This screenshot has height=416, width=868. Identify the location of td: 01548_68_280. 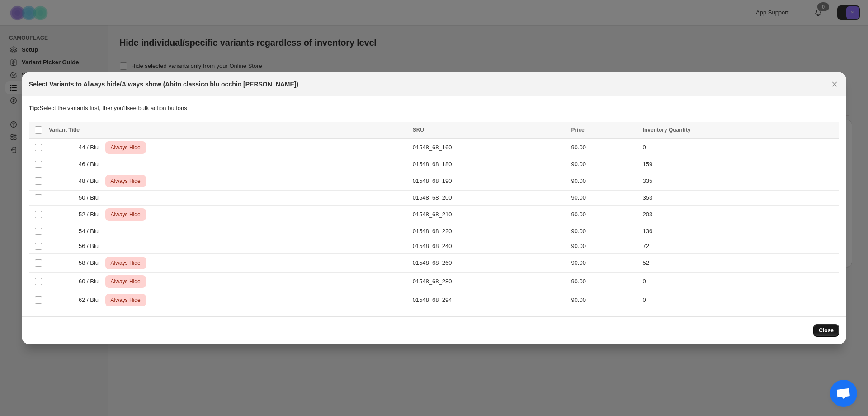
(489, 281).